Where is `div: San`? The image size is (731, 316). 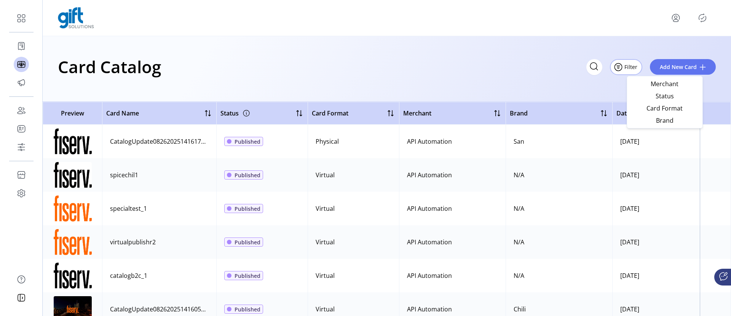
div: San is located at coordinates (519, 141).